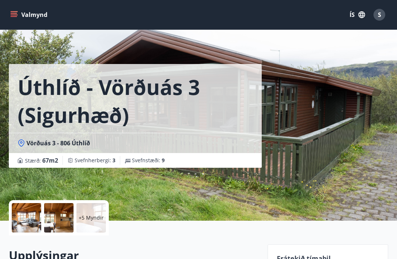  I want to click on button: menu, so click(29, 15).